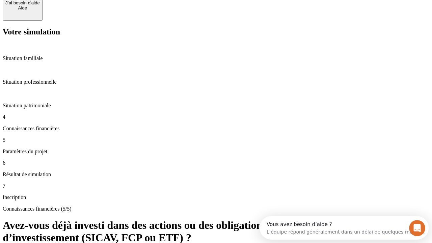 The image size is (432, 243). I want to click on p: 7, so click(216, 186).